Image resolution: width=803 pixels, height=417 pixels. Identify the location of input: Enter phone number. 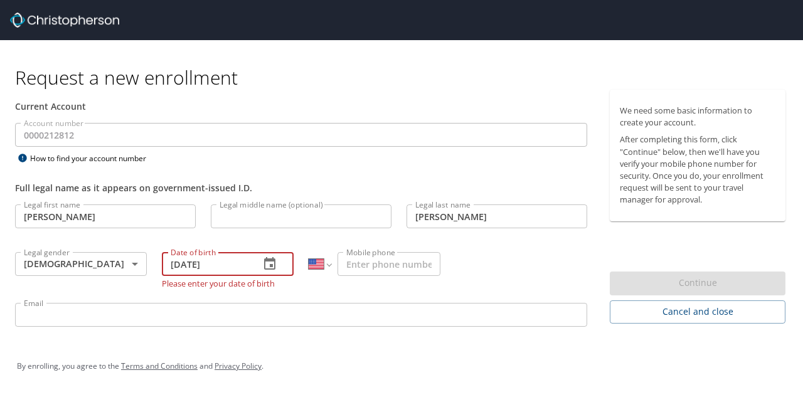
(389, 264).